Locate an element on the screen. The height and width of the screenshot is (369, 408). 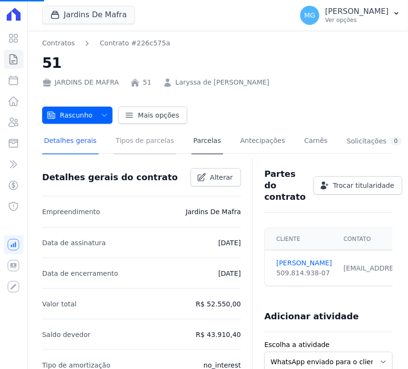
h2: 51 is located at coordinates (217, 63).